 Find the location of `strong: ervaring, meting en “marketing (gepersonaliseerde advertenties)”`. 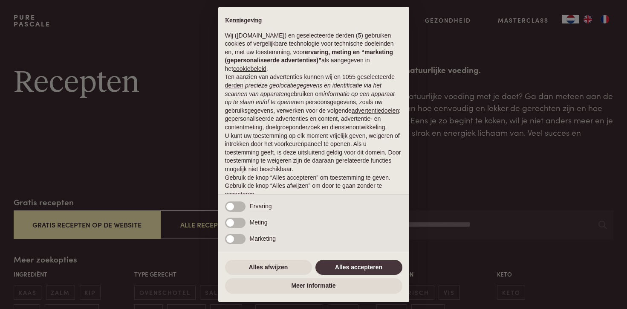

strong: ervaring, meting en “marketing (gepersonaliseerde advertenties)” is located at coordinates (309, 56).